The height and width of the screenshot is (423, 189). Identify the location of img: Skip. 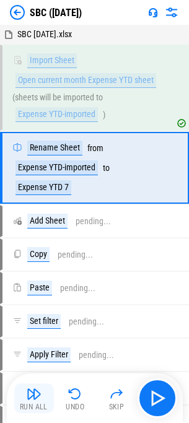
(116, 394).